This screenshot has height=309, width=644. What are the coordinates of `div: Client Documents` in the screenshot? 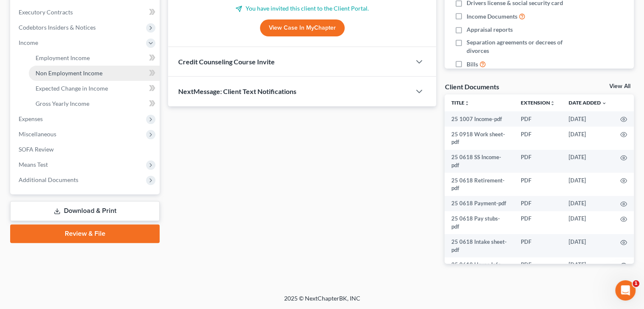 It's located at (472, 87).